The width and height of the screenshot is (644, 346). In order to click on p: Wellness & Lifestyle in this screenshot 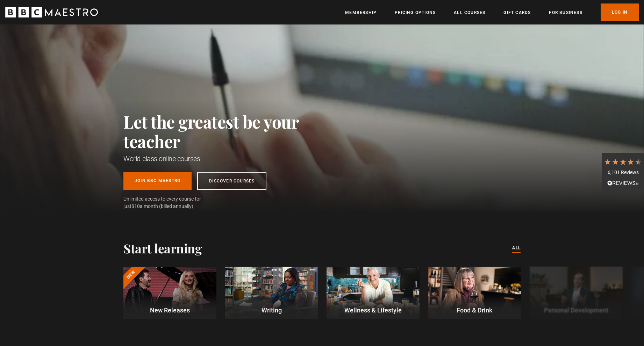, I will do `click(373, 310)`.